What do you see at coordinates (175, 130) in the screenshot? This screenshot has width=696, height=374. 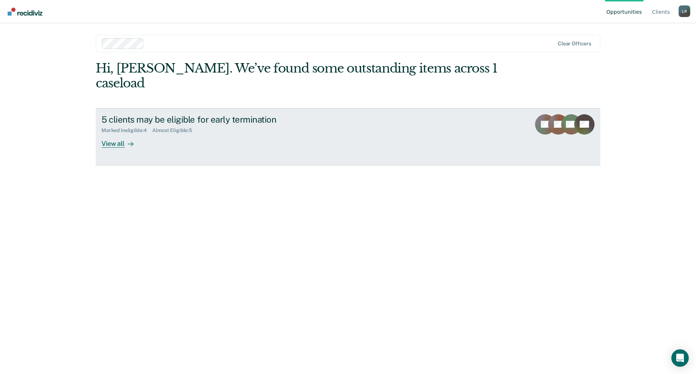 I see `div: Almost Eligible : 5` at bounding box center [175, 130].